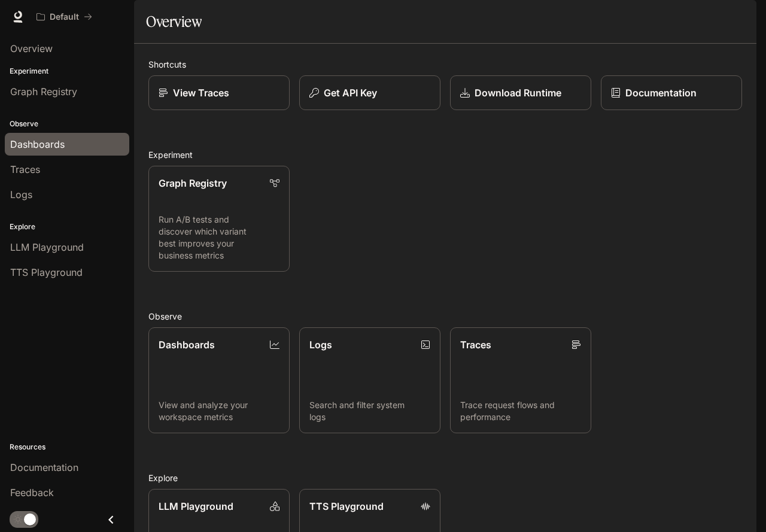 The width and height of the screenshot is (766, 532). What do you see at coordinates (64, 17) in the screenshot?
I see `p: Default` at bounding box center [64, 17].